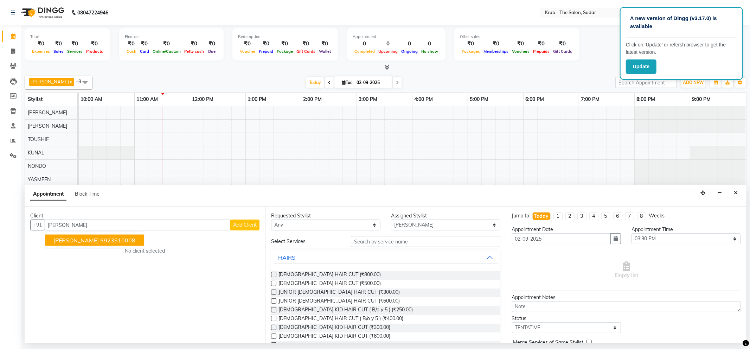 Image resolution: width=750 pixels, height=349 pixels. I want to click on button: HAIRS, so click(385, 257).